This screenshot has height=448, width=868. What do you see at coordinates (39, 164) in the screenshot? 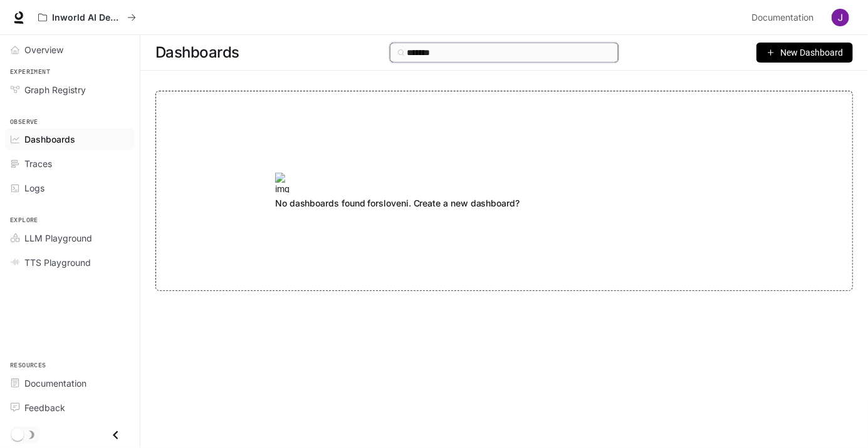
I see `span: Traces` at bounding box center [39, 164].